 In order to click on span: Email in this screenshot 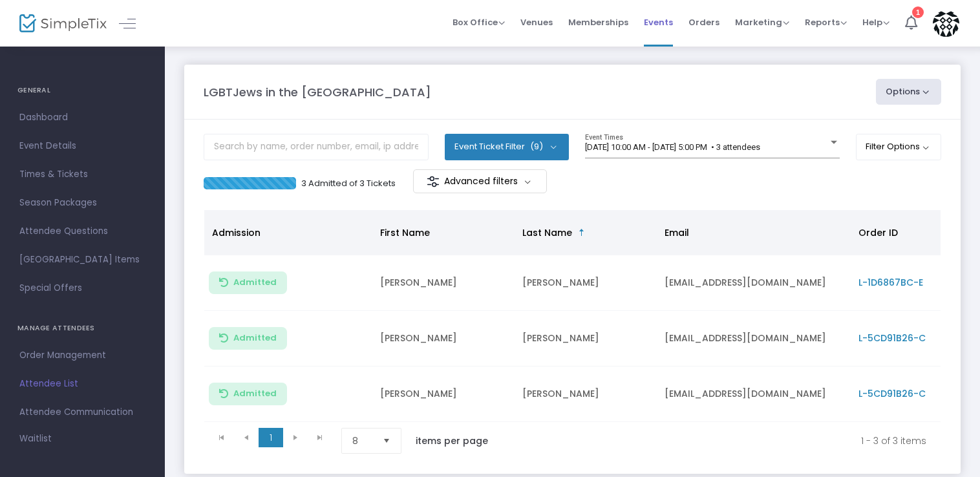, I will do `click(677, 233)`.